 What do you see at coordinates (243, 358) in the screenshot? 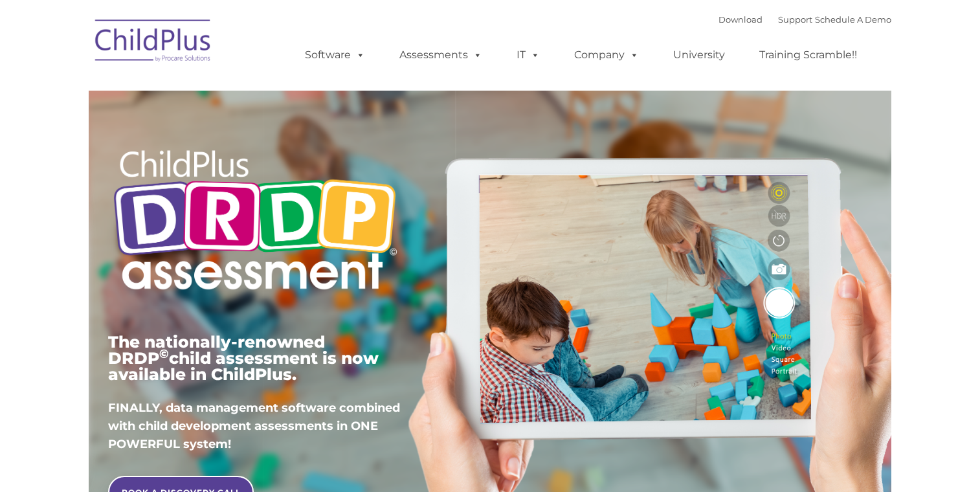
I see `span: The nationally-renowned DRDP child assessment is now available in ChildPlus.` at bounding box center [243, 358].